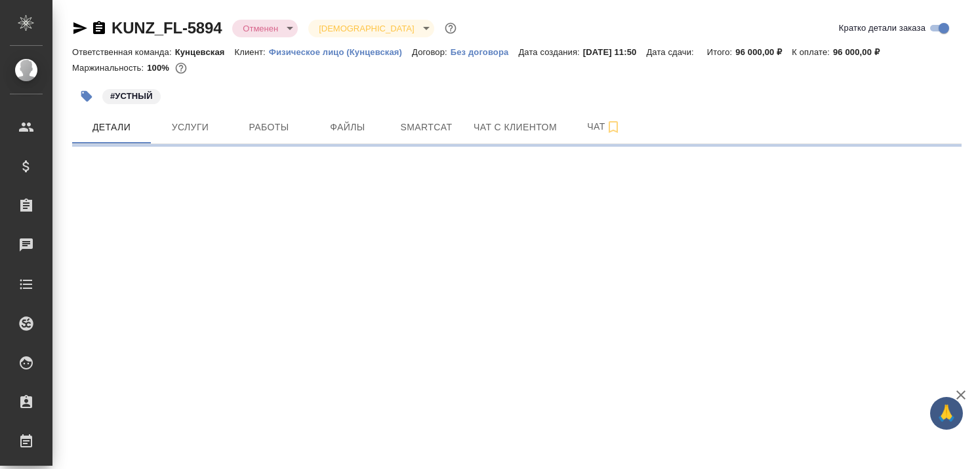 Image resolution: width=976 pixels, height=469 pixels. What do you see at coordinates (613, 127) in the screenshot?
I see `svg: Подписаться` at bounding box center [613, 127].